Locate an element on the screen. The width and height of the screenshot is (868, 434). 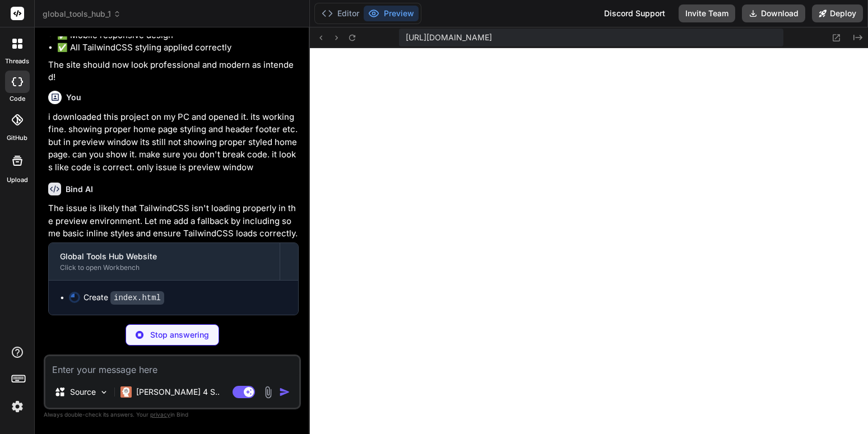
img: Claude 4 Sonnet is located at coordinates (126, 392).